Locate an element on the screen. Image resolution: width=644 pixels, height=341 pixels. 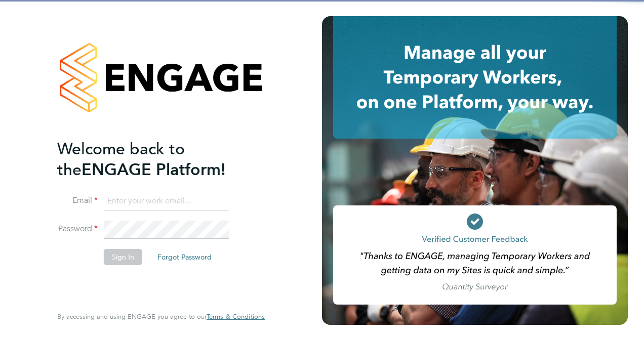
button: Forgot Password is located at coordinates (184, 257).